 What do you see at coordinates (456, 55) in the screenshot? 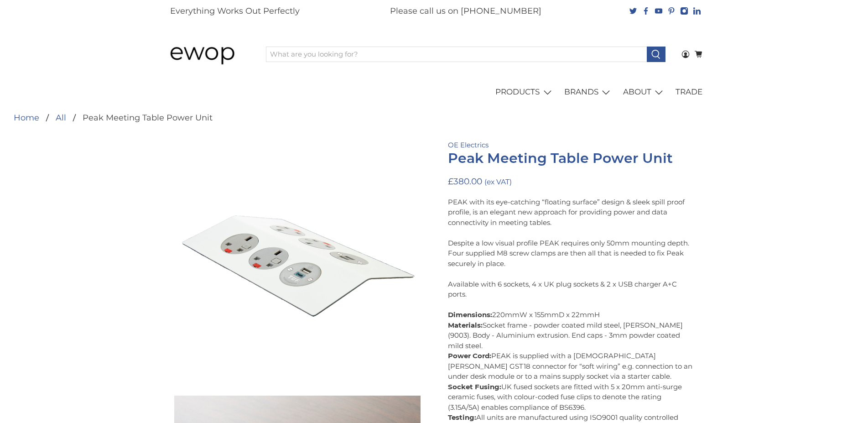
I see `input: What are you looking for?` at bounding box center [456, 55].